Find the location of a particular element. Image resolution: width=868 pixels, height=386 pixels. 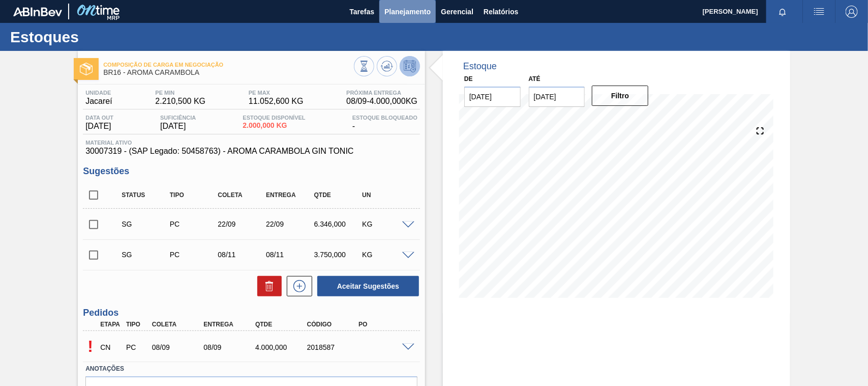

button: Desprogramar Estoque is located at coordinates (410, 66).